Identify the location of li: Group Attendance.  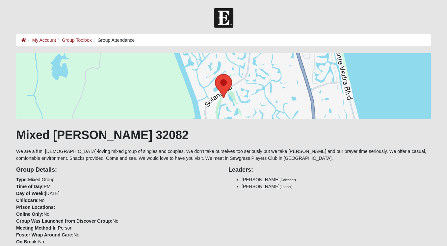
(113, 40).